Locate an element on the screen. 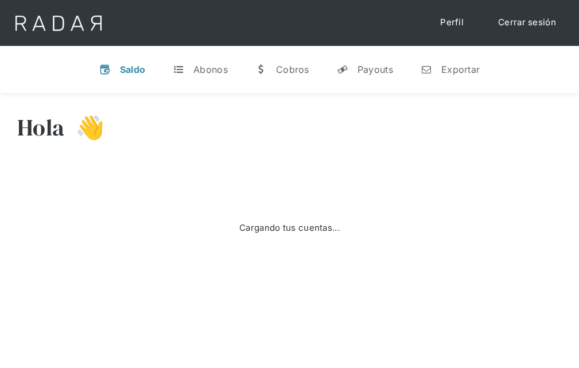 The image size is (579, 368). h3: Hola is located at coordinates (41, 127).